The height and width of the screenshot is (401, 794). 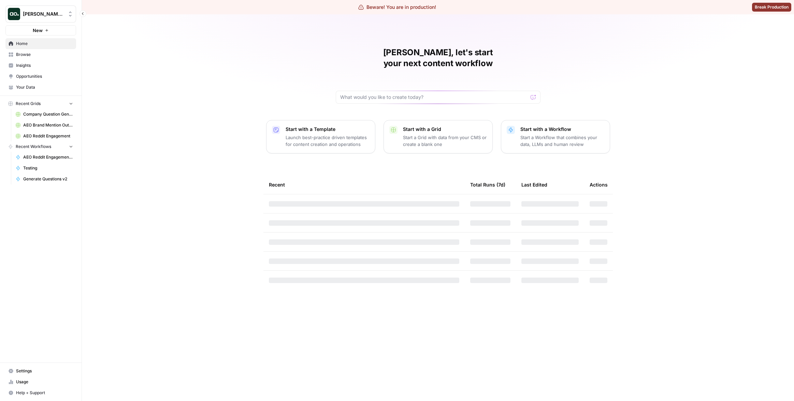 I want to click on img: Dillon Test Logo, so click(x=14, y=14).